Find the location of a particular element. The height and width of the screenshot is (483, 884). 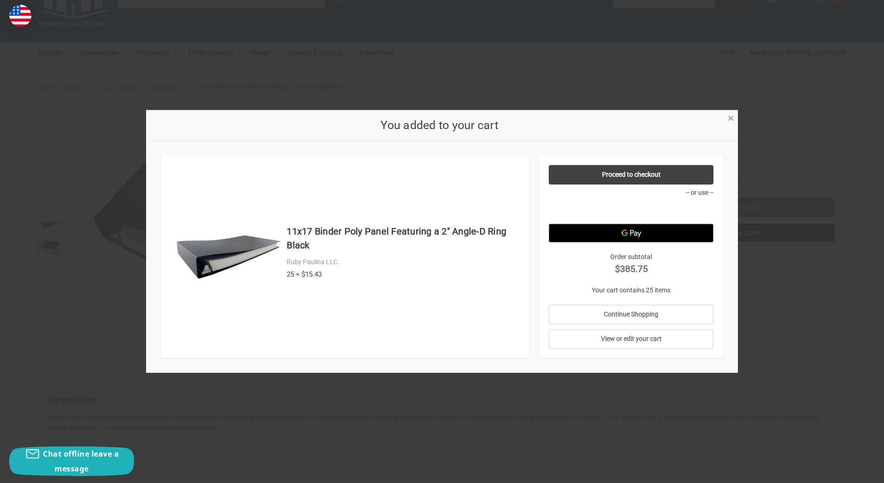

div: Ruby Paulina LLC. is located at coordinates (403, 262).